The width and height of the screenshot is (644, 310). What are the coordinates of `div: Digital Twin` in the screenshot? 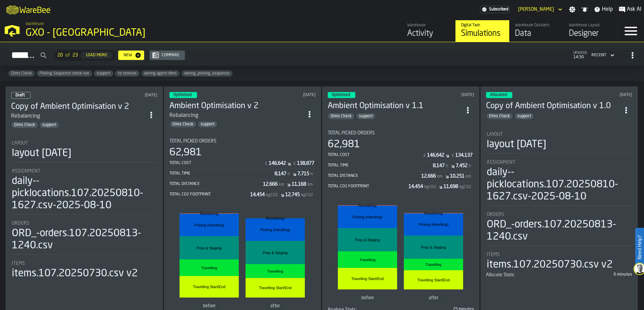 It's located at (482, 25).